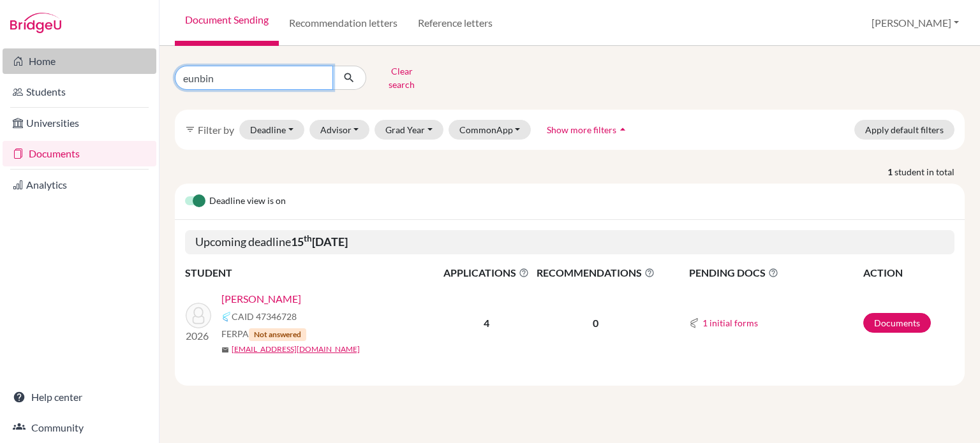 This screenshot has height=443, width=980. Describe the element at coordinates (278, 335) in the screenshot. I see `span: Not answered` at that location.